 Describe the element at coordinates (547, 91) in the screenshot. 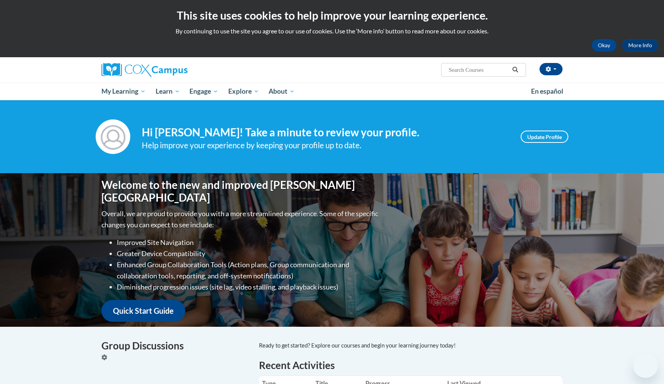

I see `a: En español` at that location.